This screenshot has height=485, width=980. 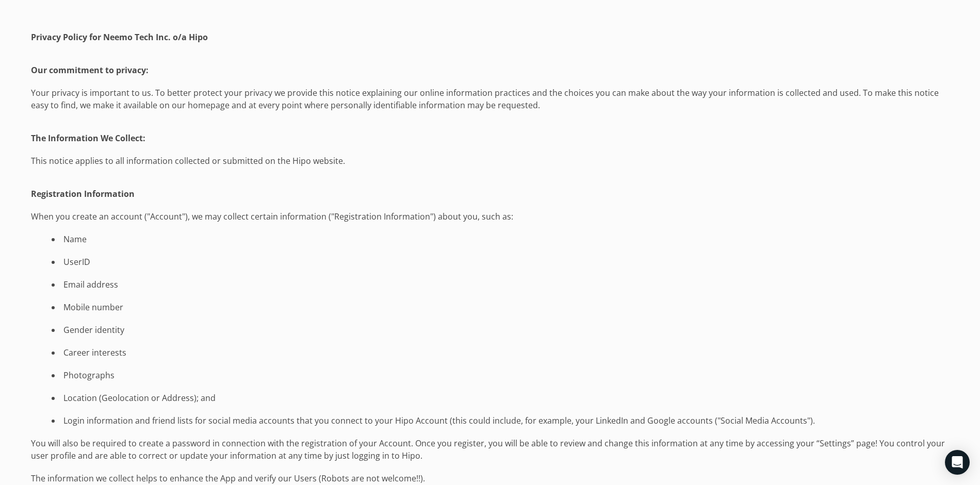 I want to click on li: Career interests, so click(x=490, y=353).